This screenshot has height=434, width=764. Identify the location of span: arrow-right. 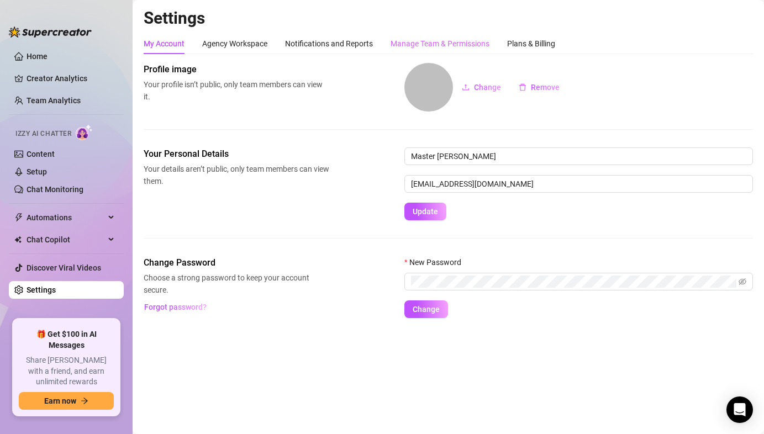
(85, 401).